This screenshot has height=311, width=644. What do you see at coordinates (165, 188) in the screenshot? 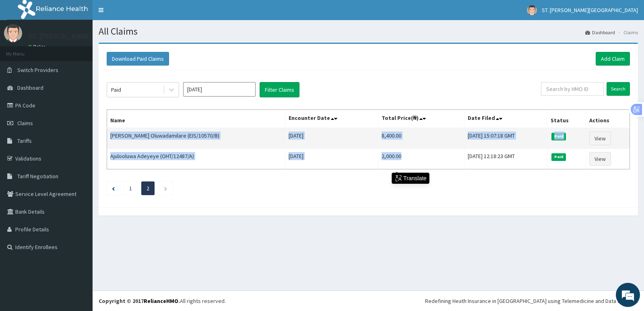
I see `a: Next page` at bounding box center [165, 188].